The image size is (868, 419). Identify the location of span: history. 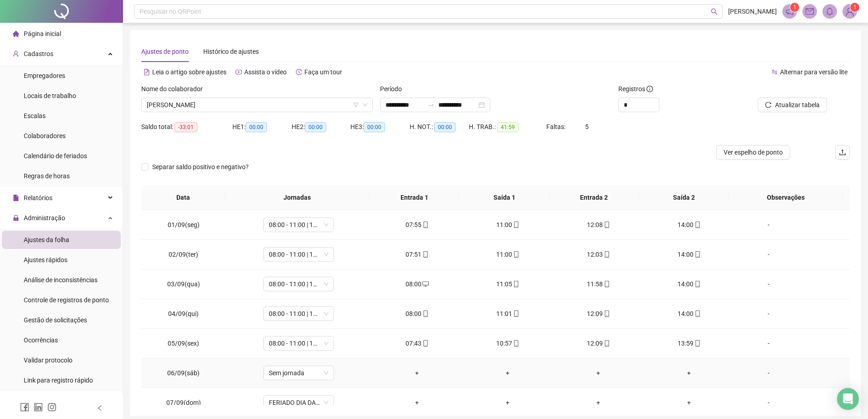
(299, 72).